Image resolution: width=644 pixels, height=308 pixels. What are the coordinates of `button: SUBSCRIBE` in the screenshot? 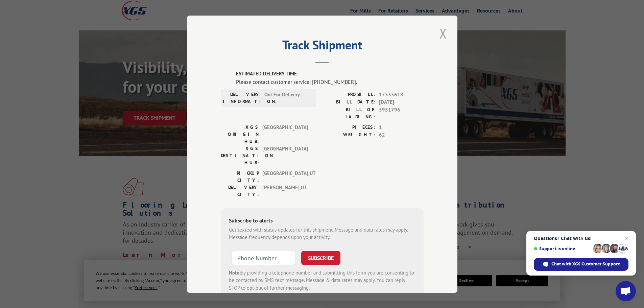 It's located at (321, 258).